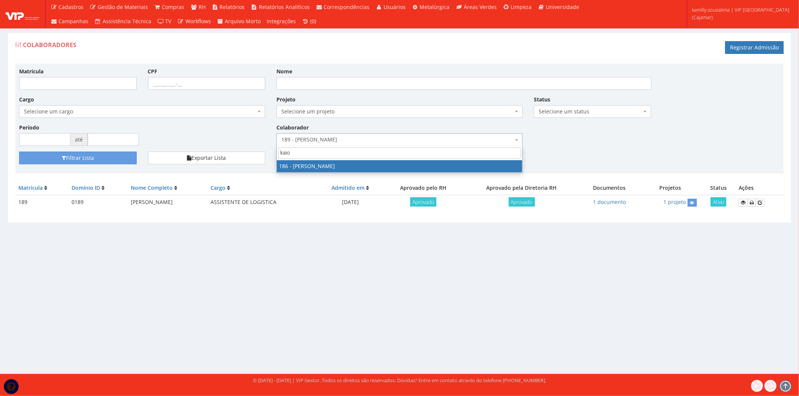 This screenshot has width=799, height=396. What do you see at coordinates (78, 158) in the screenshot?
I see `button: Filtrar Lista` at bounding box center [78, 158].